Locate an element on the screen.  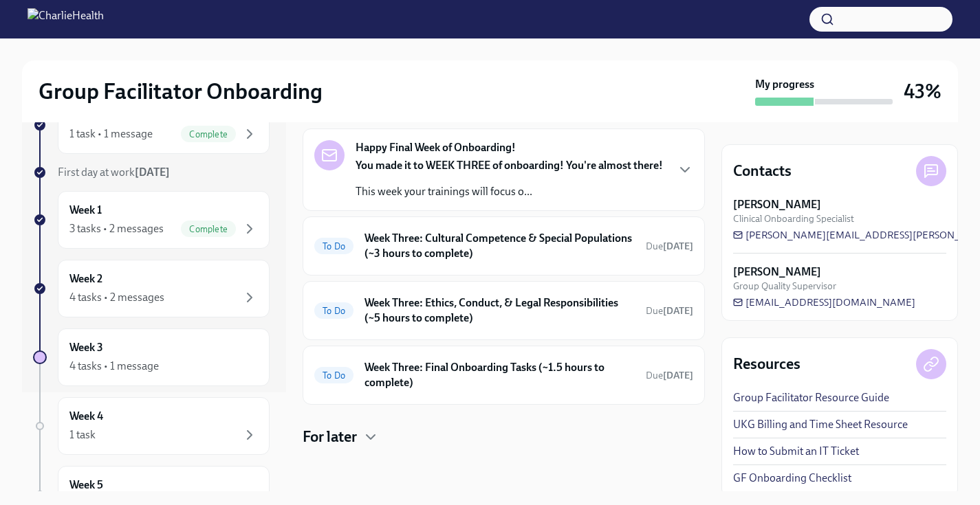
span: First day at work is located at coordinates (113, 172).